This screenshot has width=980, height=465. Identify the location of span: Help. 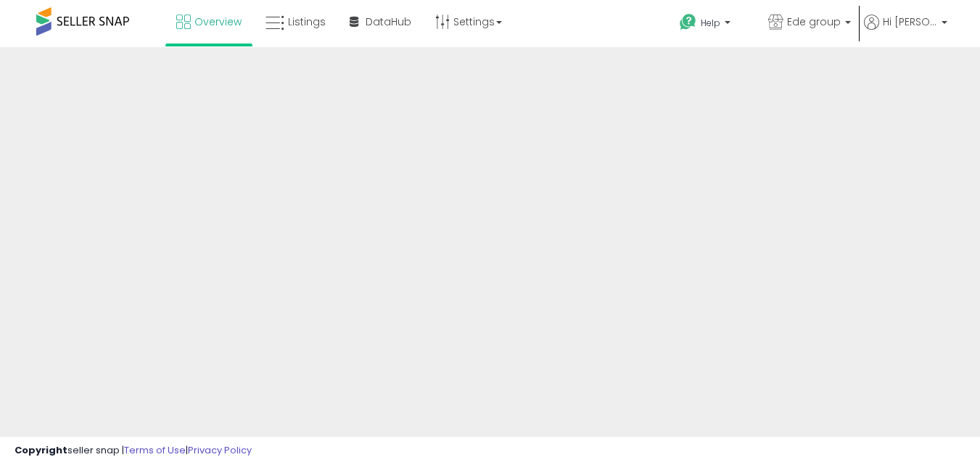
(711, 22).